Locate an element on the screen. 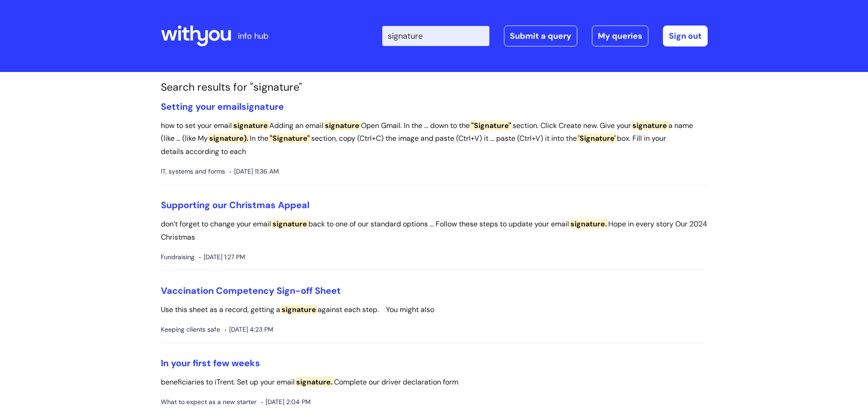 The width and height of the screenshot is (868, 415). h1: Search results for "signature" is located at coordinates (434, 88).